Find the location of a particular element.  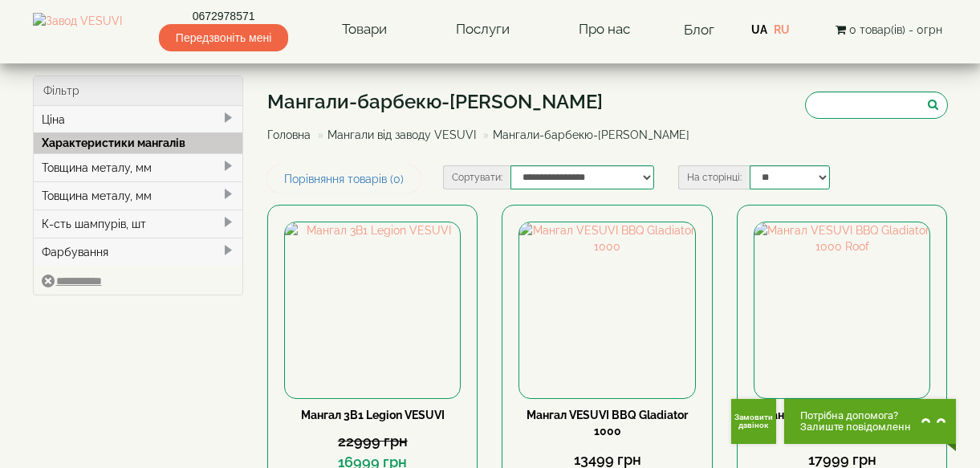

div: 22999 грн is located at coordinates (372, 442).